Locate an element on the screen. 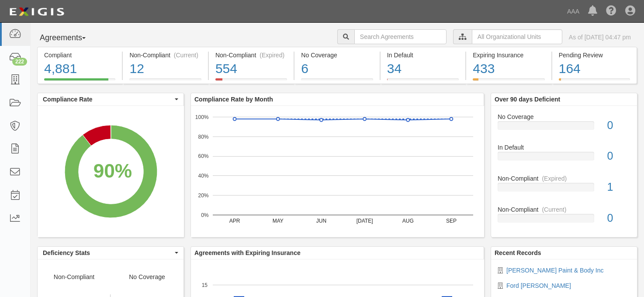 This screenshot has width=644, height=297. text: 20% is located at coordinates (203, 195).